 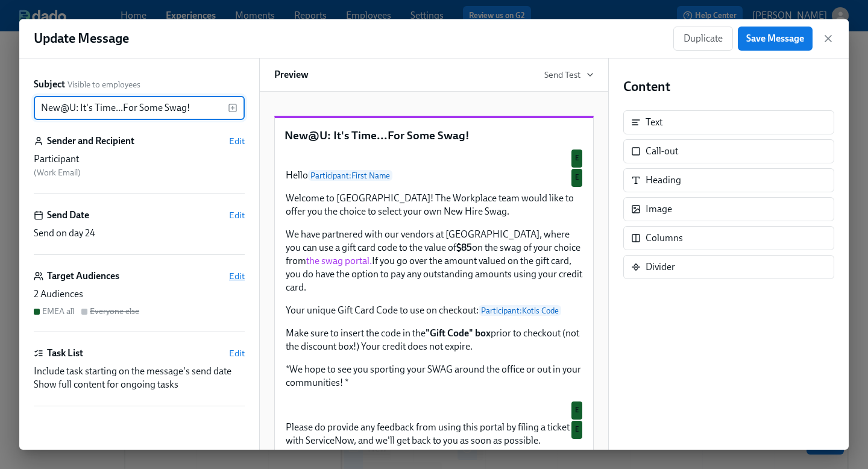 What do you see at coordinates (569, 74) in the screenshot?
I see `span: Send Test` at bounding box center [569, 74].